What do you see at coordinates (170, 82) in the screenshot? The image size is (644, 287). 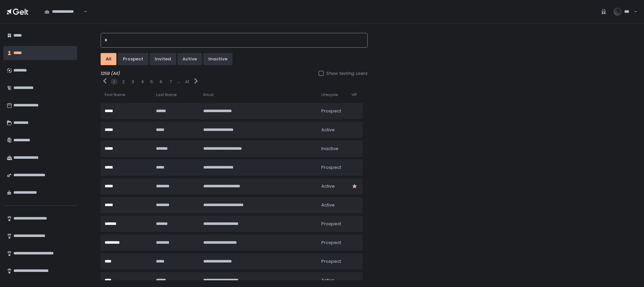 I see `button: 7` at bounding box center [170, 82].